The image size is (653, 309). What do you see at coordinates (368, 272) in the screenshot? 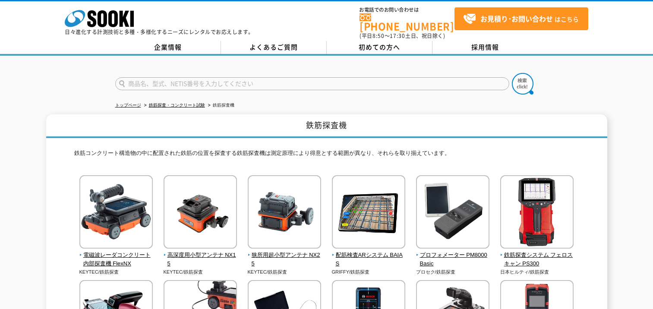
I see `p: GRIFFY/鉄筋探査` at bounding box center [368, 272].